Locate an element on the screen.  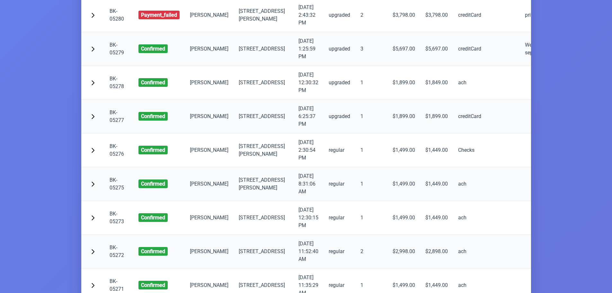
a: BK-05275 is located at coordinates (117, 183).